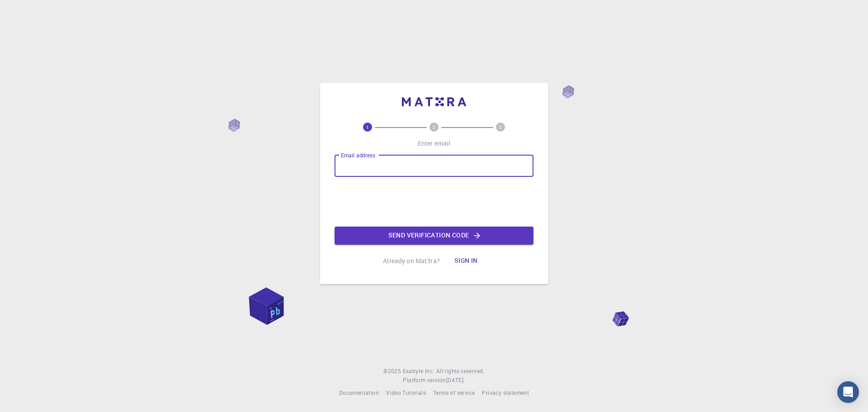  I want to click on a: Sign in, so click(466, 261).